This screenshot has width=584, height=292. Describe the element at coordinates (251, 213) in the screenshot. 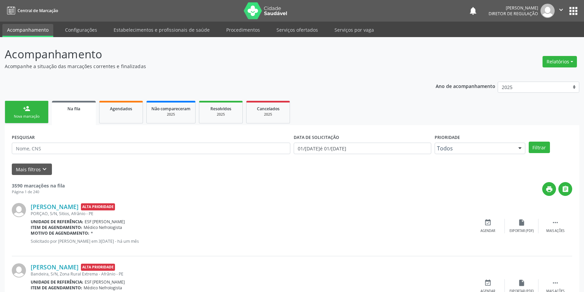

I see `div: PORÇAO, S/N, Sitios, Afrânio - PE` at that location.